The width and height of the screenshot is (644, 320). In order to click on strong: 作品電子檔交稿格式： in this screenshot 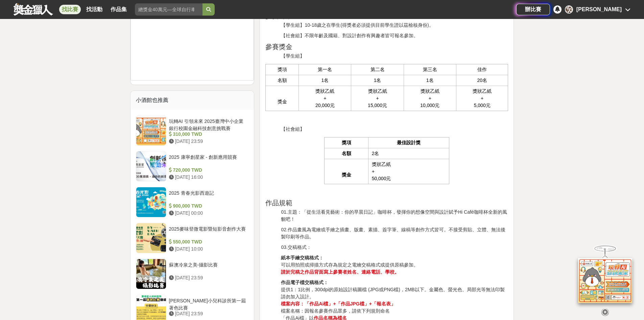, I will do `click(305, 282)`.